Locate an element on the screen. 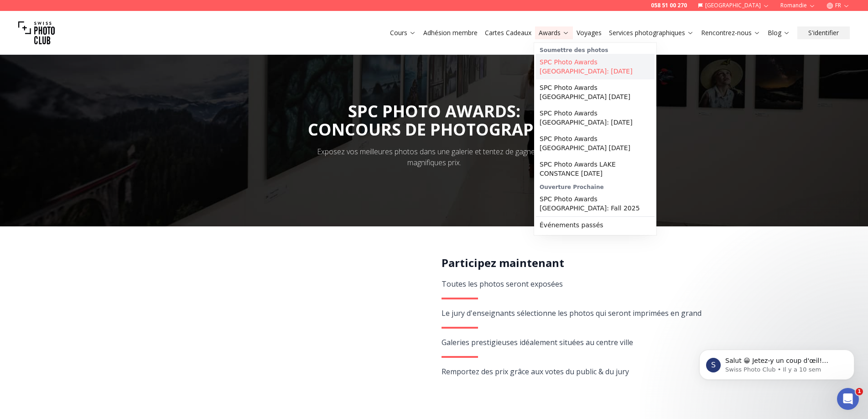 The image size is (868, 419). a: Services photographiques is located at coordinates (651, 33).